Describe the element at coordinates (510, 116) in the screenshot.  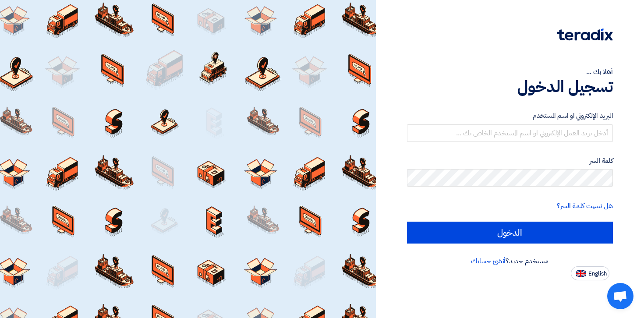
I see `label: البريد الإلكتروني او اسم المستخدم` at that location.